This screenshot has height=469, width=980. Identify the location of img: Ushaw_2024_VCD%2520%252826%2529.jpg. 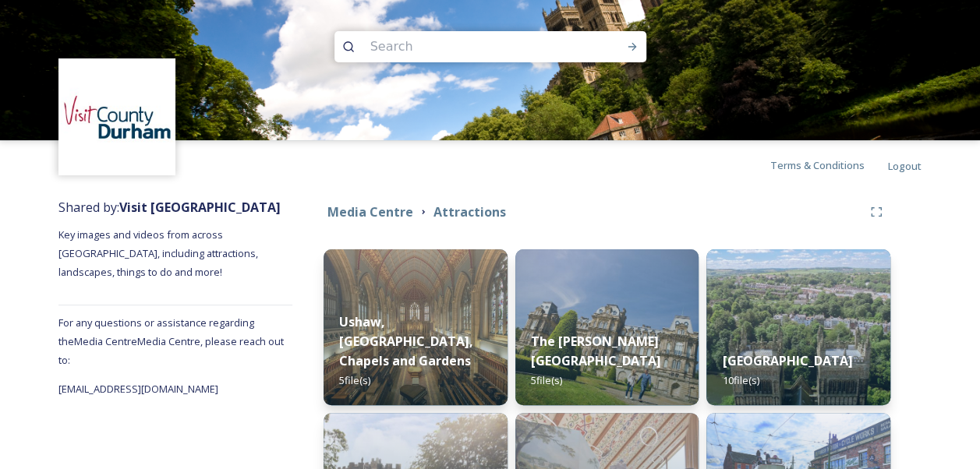
(415, 328).